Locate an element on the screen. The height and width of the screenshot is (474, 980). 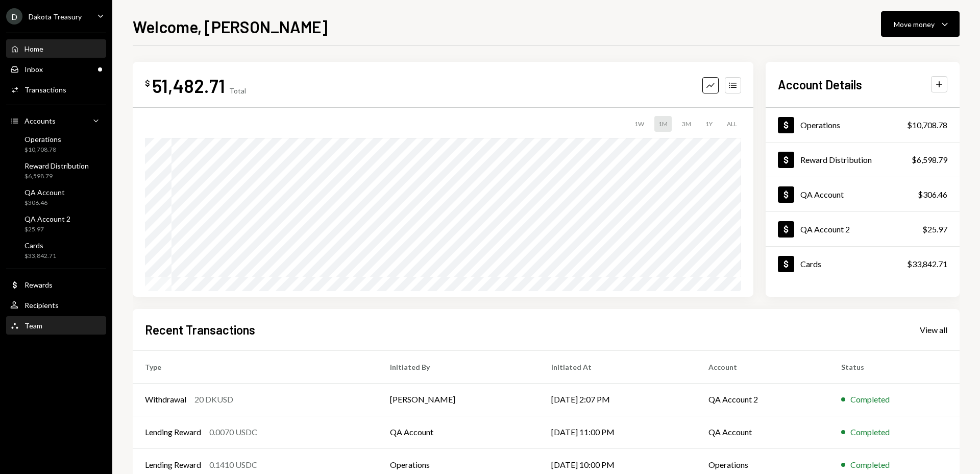
div: Team is located at coordinates (33, 325).